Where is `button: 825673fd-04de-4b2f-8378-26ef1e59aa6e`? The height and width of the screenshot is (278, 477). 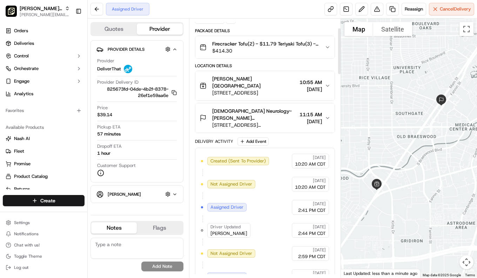
button: 825673fd-04de-4b2f-8378-26ef1e59aa6e is located at coordinates (137, 93).